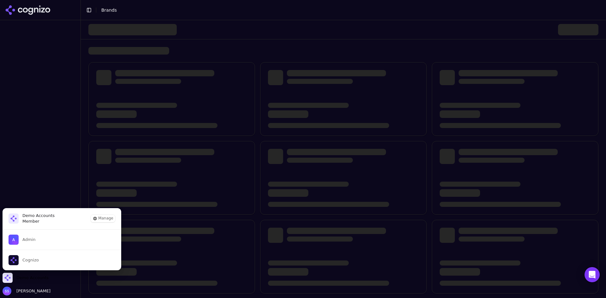 The image size is (606, 298). Describe the element at coordinates (62, 250) in the screenshot. I see `div: List of all organization memberships` at that location.